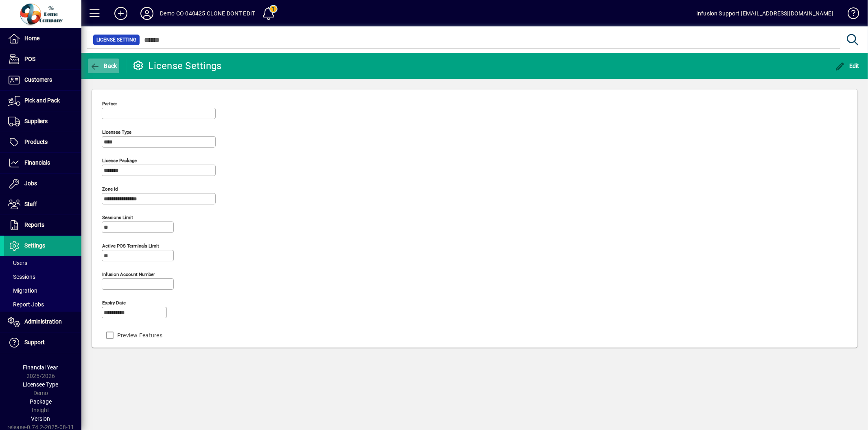 The height and width of the screenshot is (430, 868). I want to click on mat-label: Licensee Type, so click(117, 132).